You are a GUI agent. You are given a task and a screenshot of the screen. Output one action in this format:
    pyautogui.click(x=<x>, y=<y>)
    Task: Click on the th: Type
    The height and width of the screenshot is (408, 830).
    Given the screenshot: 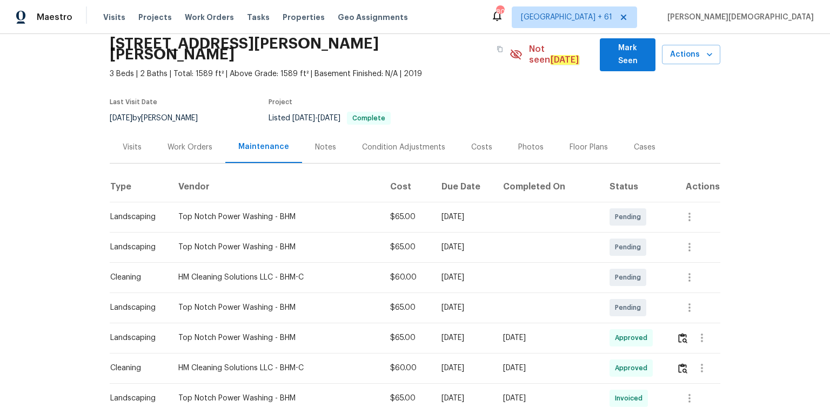 What is the action you would take?
    pyautogui.click(x=139, y=187)
    